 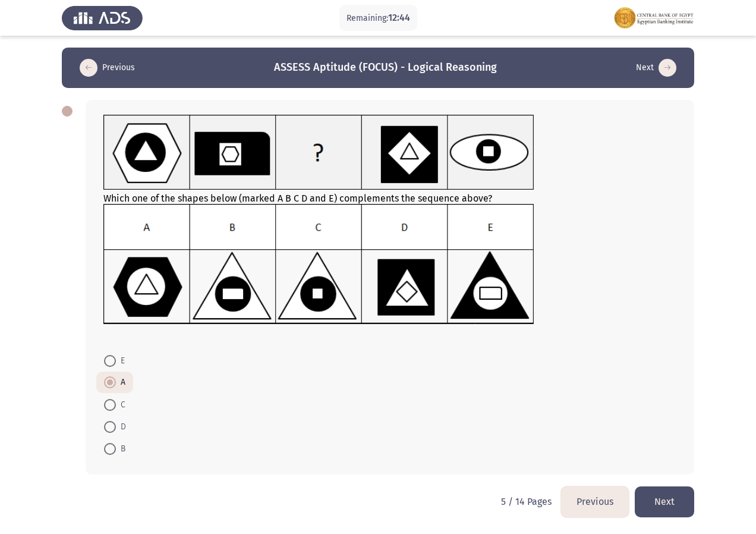 I want to click on span: B, so click(x=121, y=449).